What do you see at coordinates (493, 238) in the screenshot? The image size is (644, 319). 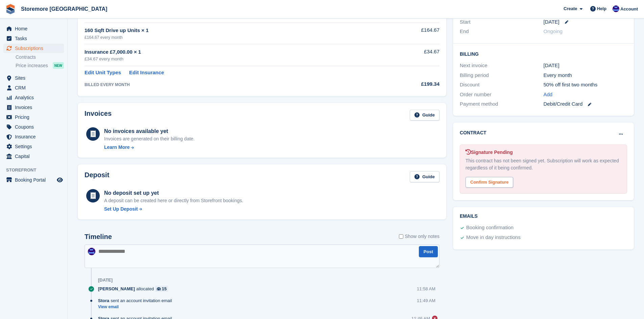 I see `div: Move in day instructions` at bounding box center [493, 238].